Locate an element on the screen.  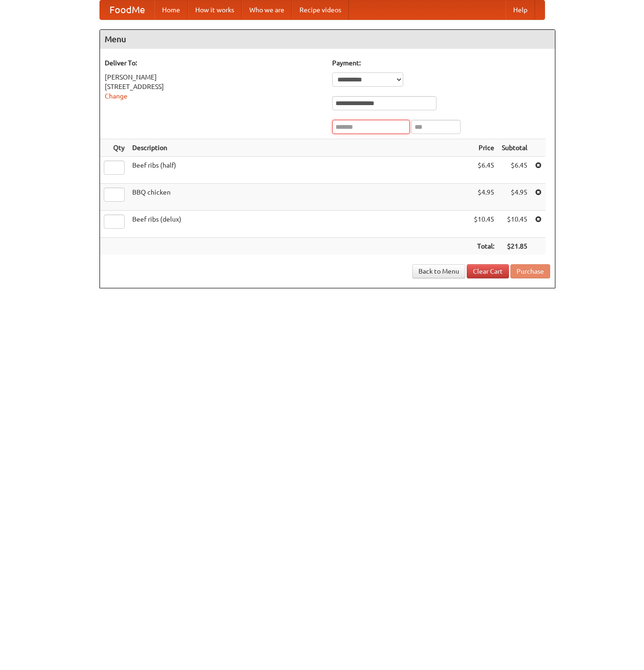
th: Subtotal is located at coordinates (515, 148).